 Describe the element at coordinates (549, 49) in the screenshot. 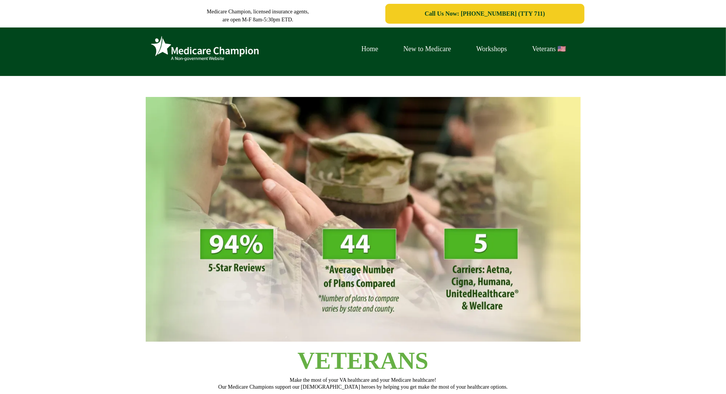

I see `a: Veterans 🇺🇸` at that location.